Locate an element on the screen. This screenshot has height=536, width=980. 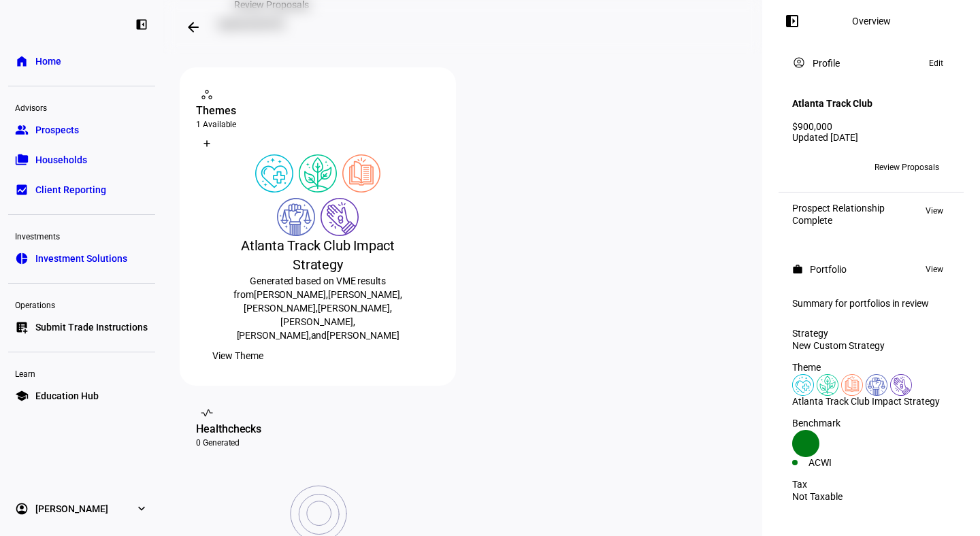
div: Complete is located at coordinates (838, 220).